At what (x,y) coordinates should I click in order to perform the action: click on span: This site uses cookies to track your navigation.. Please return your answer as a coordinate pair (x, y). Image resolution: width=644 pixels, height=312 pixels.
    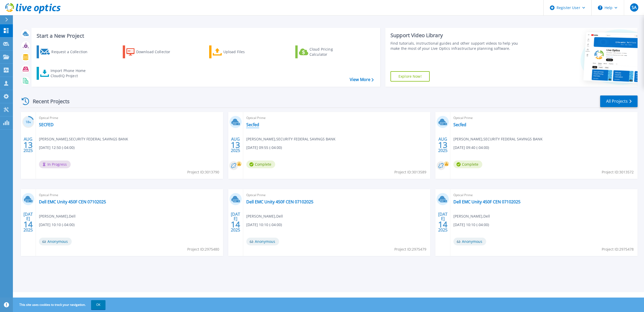
    Looking at the image, I should click on (60, 304).